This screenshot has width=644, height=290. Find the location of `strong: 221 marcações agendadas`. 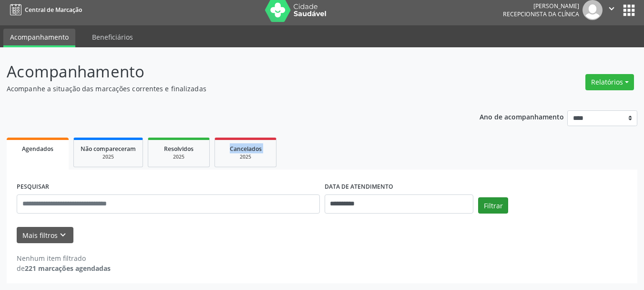

strong: 221 marcações agendadas is located at coordinates (67, 268).